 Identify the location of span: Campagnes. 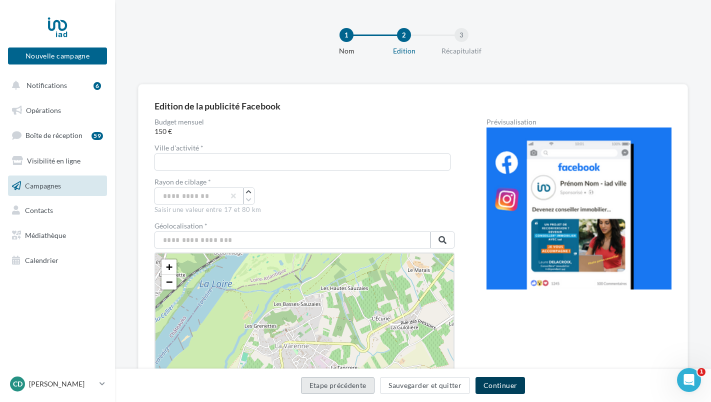
(43, 185).